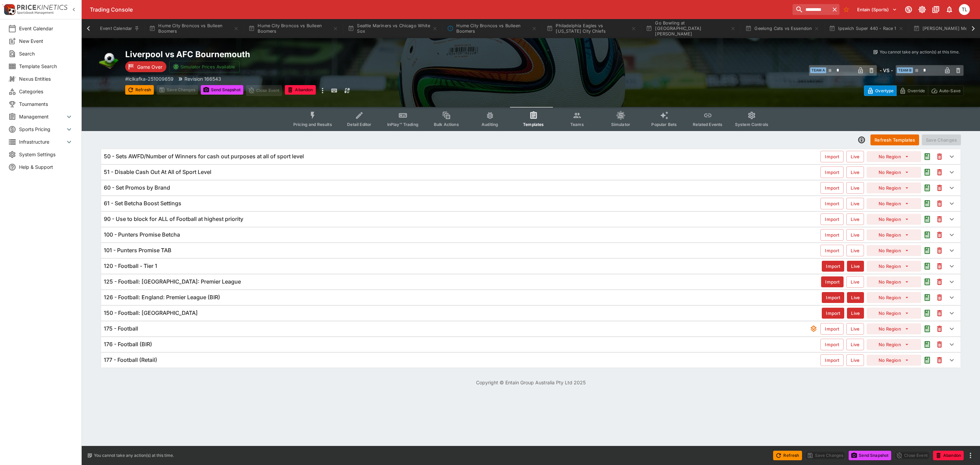  What do you see at coordinates (866, 29) in the screenshot?
I see `button: Ipswich Super 440 - Race 1` at bounding box center [866, 29].